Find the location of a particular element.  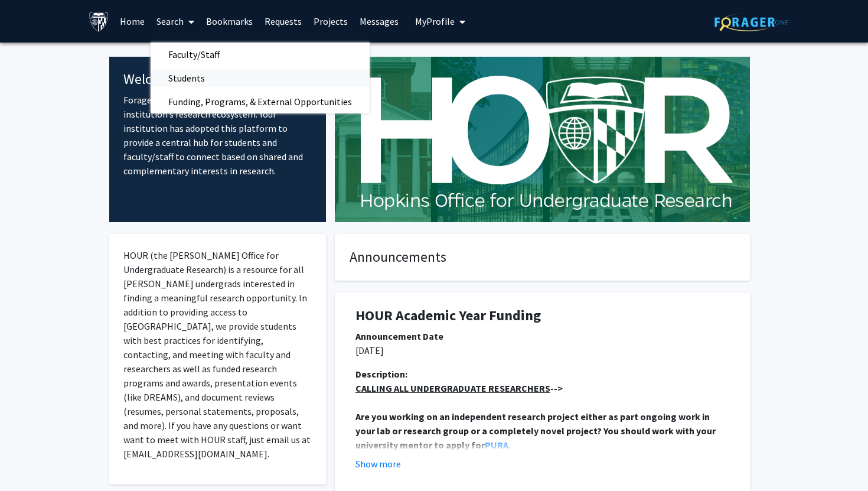

a: Funding, Programs, & External Opportunities is located at coordinates (260, 101).